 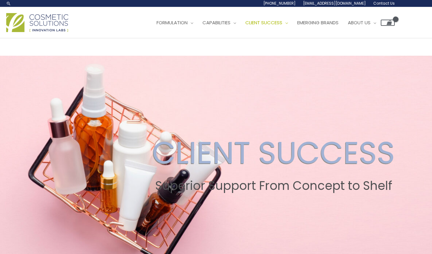 What do you see at coordinates (37, 22) in the screenshot?
I see `img: Cosmetic Solutions Logo` at bounding box center [37, 22].